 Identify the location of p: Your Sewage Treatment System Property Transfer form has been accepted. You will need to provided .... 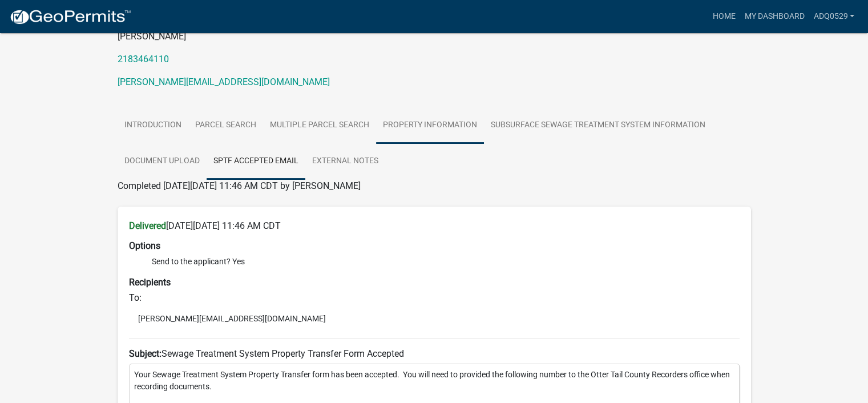
(434, 381).